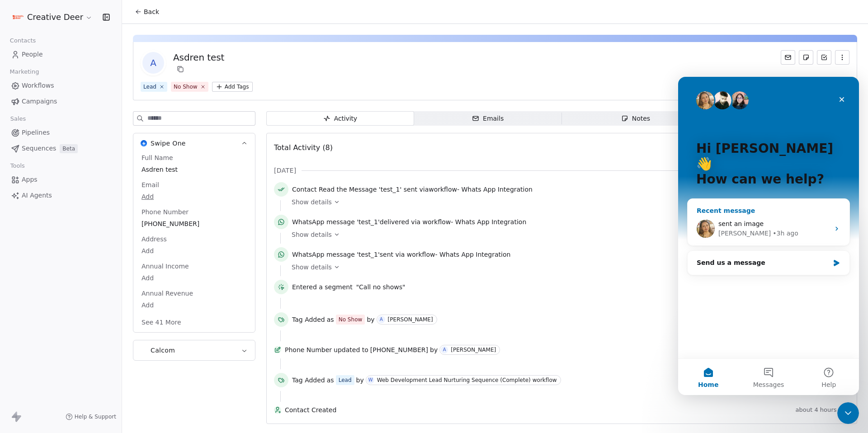  Describe the element at coordinates (17, 166) in the screenshot. I see `span: Tools` at that location.